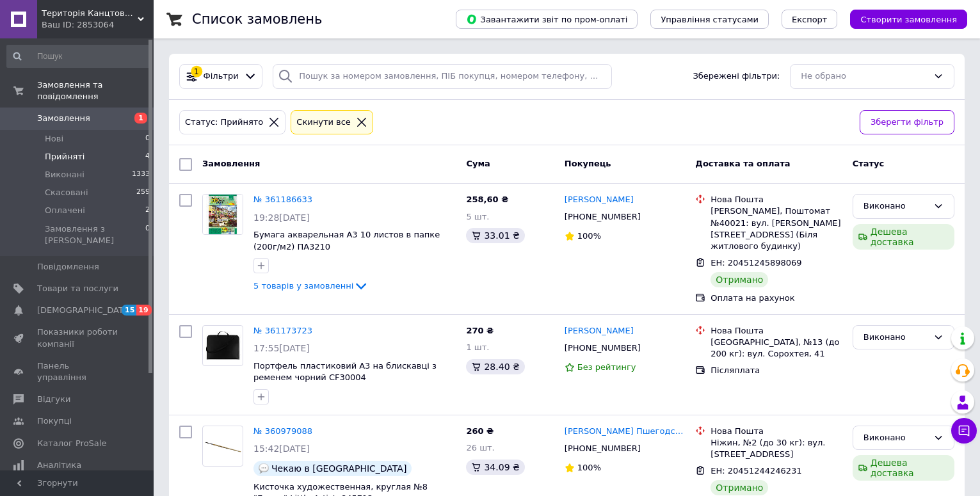  I want to click on button: Зберегти фільтр, so click(907, 122).